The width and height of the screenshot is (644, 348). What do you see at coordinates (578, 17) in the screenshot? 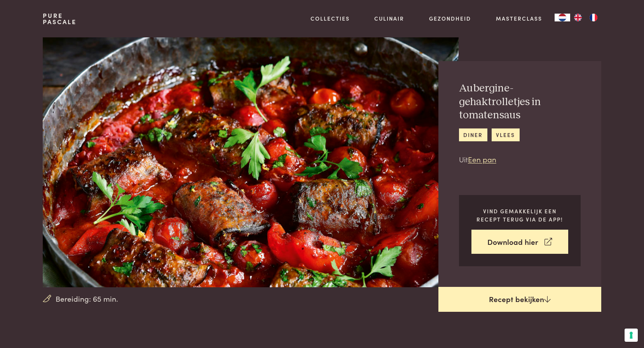
I see `aside: Language selected: Nederlands` at bounding box center [578, 17].